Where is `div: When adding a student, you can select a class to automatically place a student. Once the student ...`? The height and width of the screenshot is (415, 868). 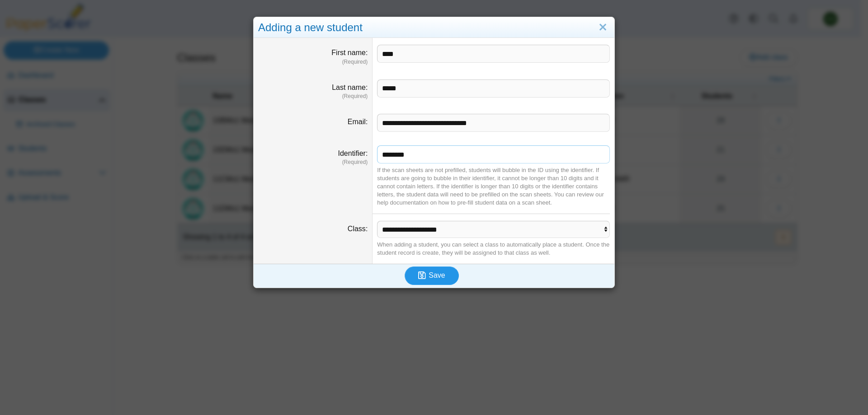 div: When adding a student, you can select a class to automatically place a student. Once the student ... is located at coordinates (493, 249).